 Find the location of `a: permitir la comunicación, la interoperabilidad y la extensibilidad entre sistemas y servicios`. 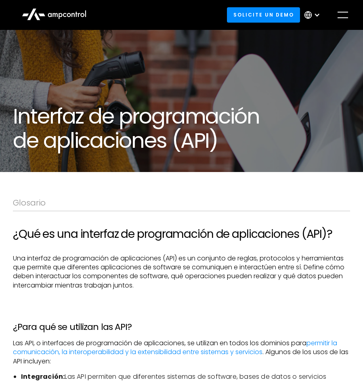

a: permitir la comunicación, la interoperabilidad y la extensibilidad entre sistemas y servicios is located at coordinates (175, 347).